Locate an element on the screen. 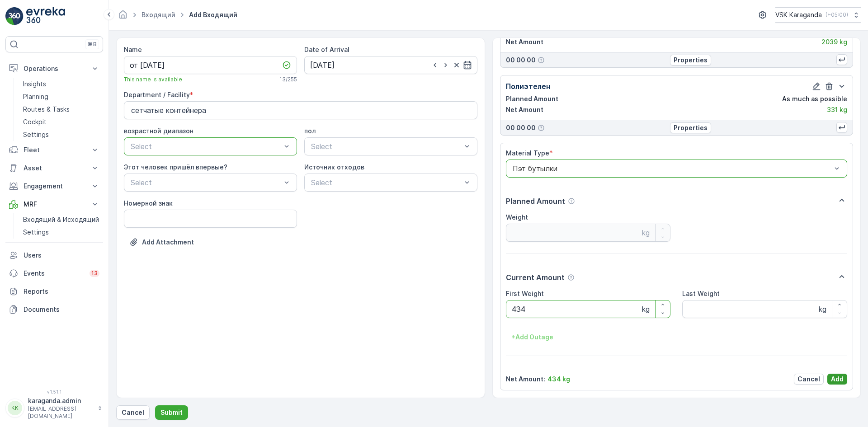 The width and height of the screenshot is (868, 427). p: Submit is located at coordinates (172, 413).